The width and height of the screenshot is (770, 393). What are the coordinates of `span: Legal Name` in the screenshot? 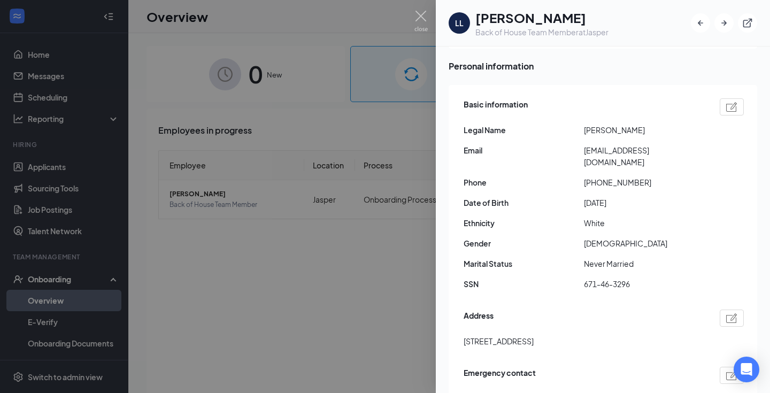 It's located at (523, 130).